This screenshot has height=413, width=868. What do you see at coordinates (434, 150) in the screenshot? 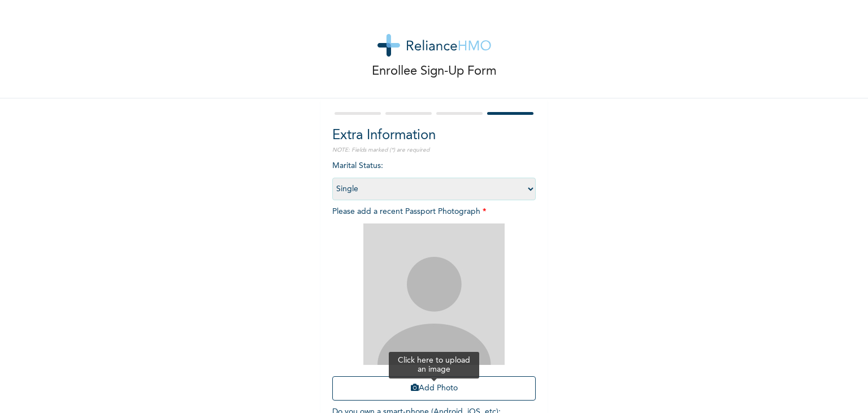
I see `p: NOTE: Fields marked (*) are required` at bounding box center [434, 150].